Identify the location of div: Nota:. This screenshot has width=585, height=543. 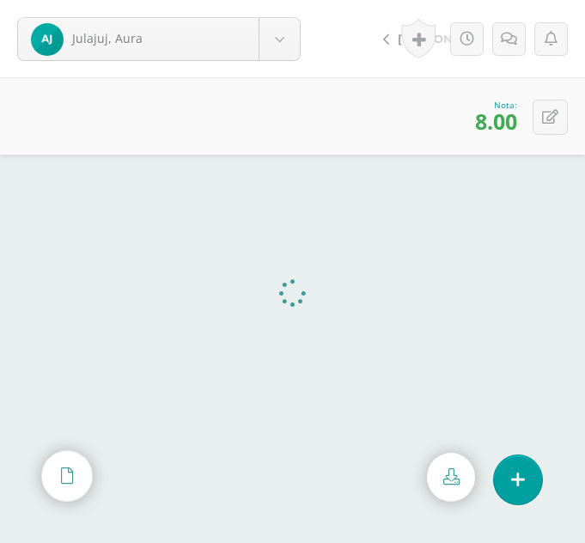
(496, 105).